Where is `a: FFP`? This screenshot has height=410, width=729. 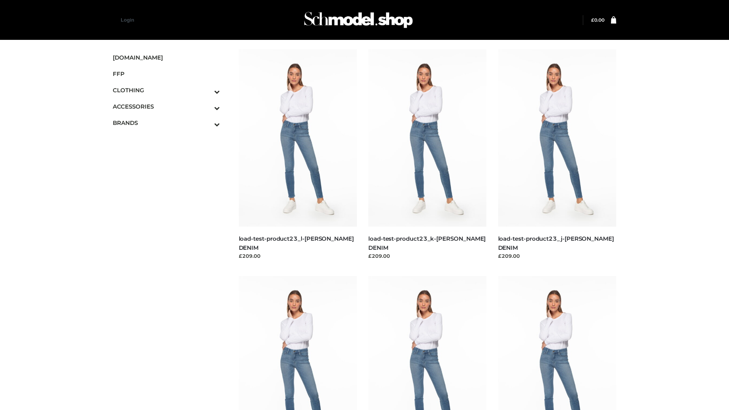 a: FFP is located at coordinates (166, 74).